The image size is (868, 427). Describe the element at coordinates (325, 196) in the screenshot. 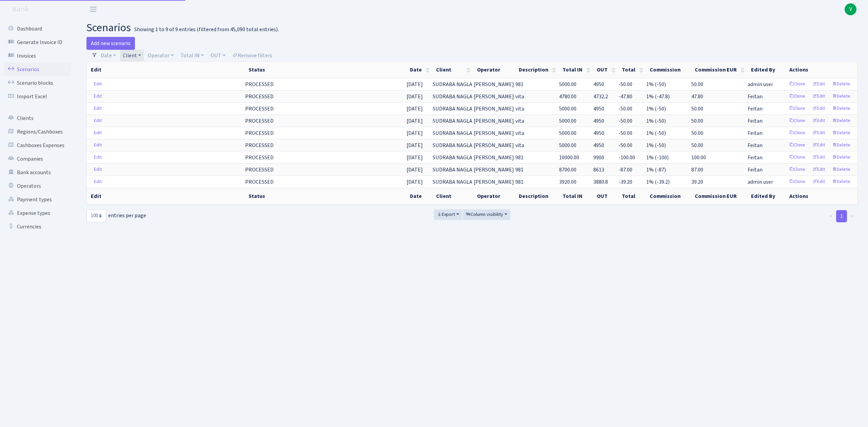

I see `th: Status` at that location.